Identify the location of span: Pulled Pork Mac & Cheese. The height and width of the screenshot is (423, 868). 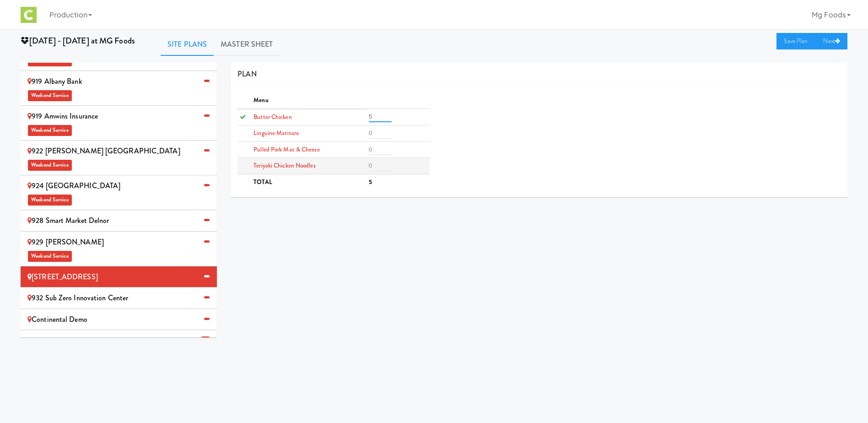
(286, 149).